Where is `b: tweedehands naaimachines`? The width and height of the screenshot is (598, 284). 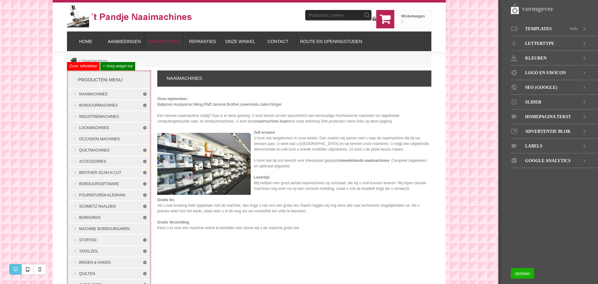 b: tweedehands naaimachines is located at coordinates (365, 161).